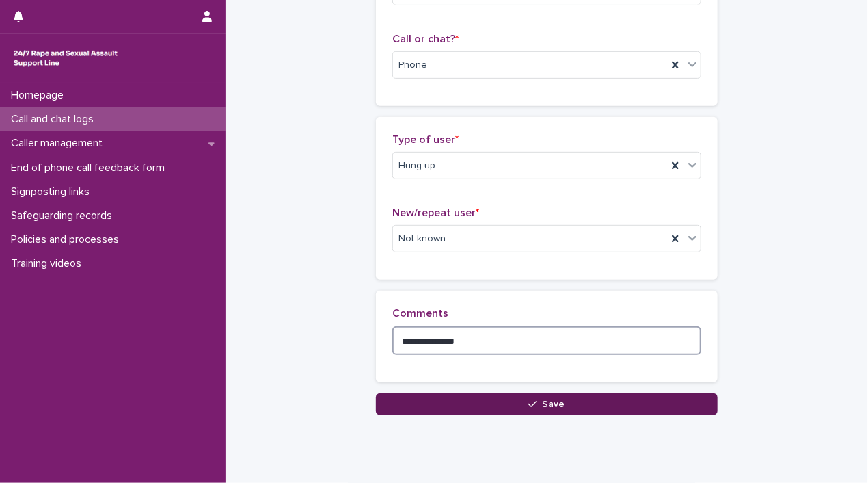 This screenshot has height=483, width=868. I want to click on span: New/repeat user, so click(436, 213).